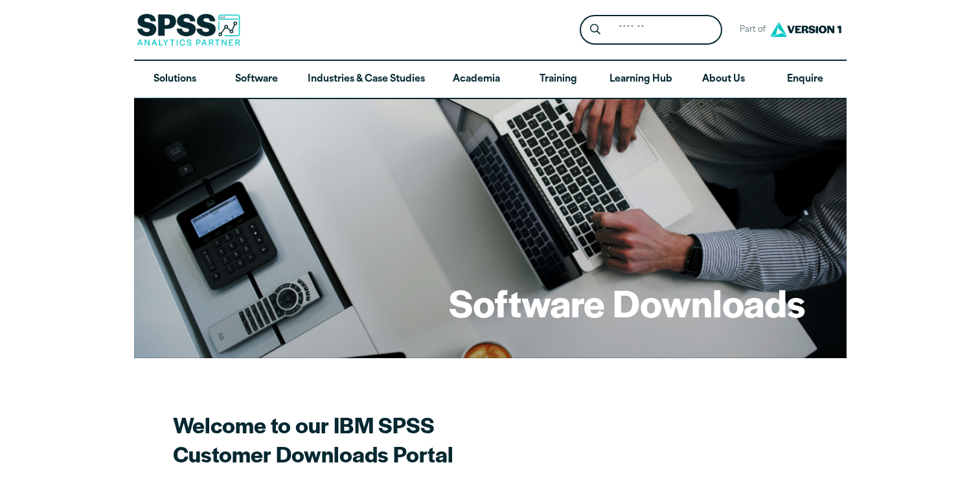  Describe the element at coordinates (558, 80) in the screenshot. I see `a: Training` at that location.